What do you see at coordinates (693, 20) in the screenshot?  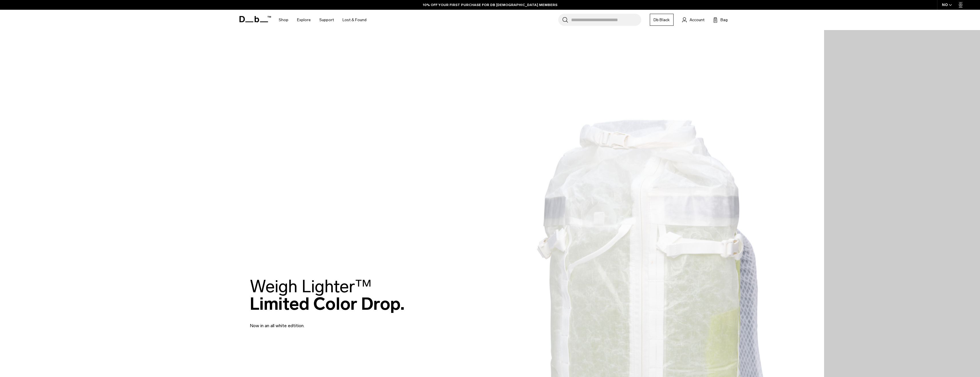 I see `a: Account` at bounding box center [693, 20].